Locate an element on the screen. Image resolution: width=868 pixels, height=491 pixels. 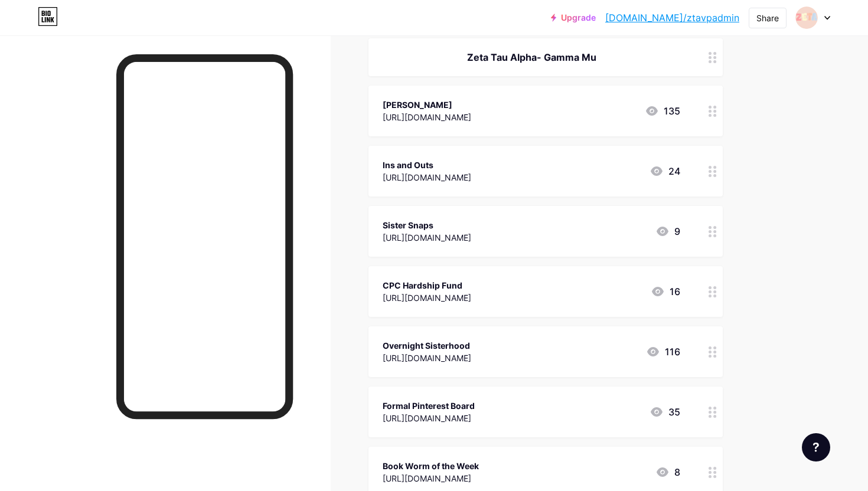
div: Share is located at coordinates (768, 17).